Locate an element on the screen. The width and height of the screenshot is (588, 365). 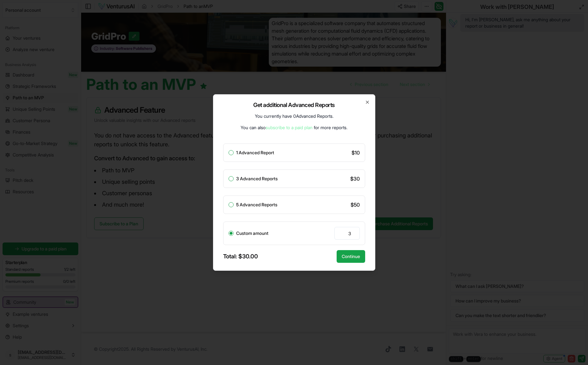
button: Continue is located at coordinates (351, 256).